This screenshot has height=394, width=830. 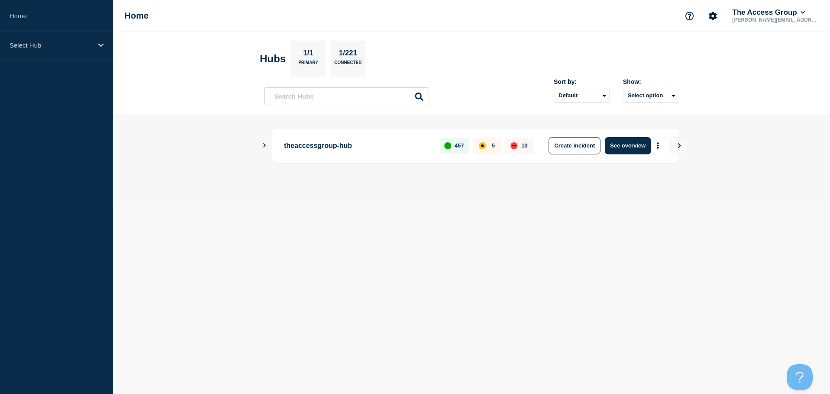 What do you see at coordinates (308, 64) in the screenshot?
I see `p: Primary` at bounding box center [308, 64].